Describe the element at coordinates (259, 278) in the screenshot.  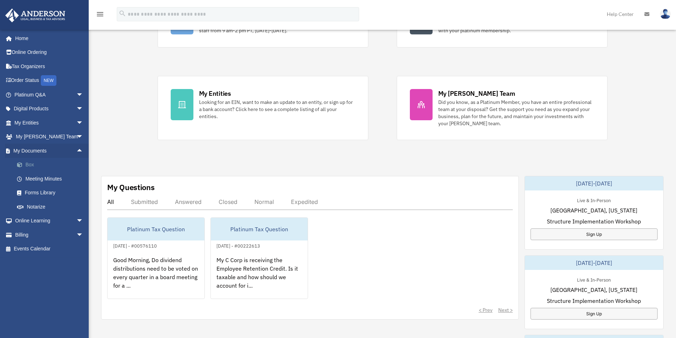
I see `div: My C Corp is receiving the Employee Retention Credit. Is it taxable and how should we account for...` at that location.